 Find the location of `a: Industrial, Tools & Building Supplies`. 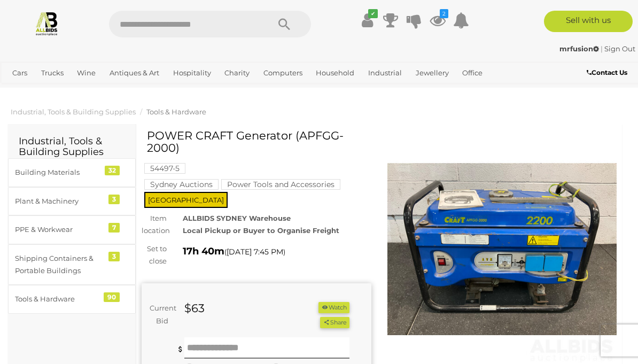

a: Industrial, Tools & Building Supplies is located at coordinates (73, 111).